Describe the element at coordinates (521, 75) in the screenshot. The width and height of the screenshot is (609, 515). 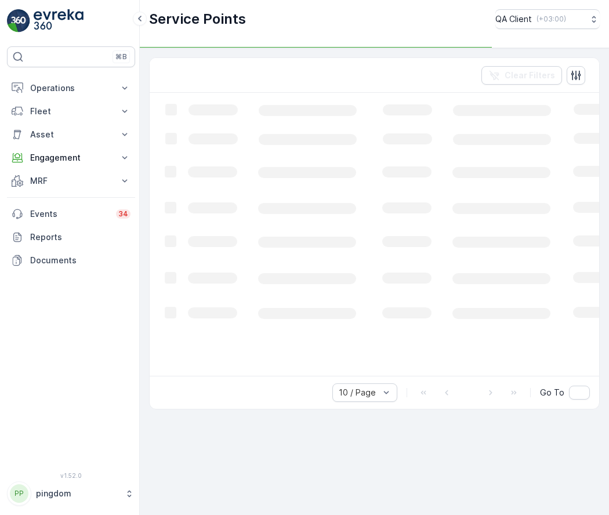
I see `button: Clear Filters` at that location.